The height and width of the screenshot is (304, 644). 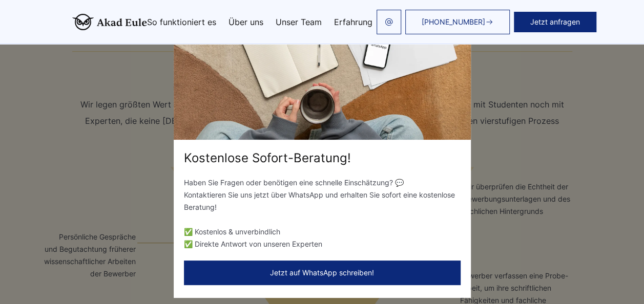 What do you see at coordinates (181, 22) in the screenshot?
I see `a: So funktioniert es` at bounding box center [181, 22].